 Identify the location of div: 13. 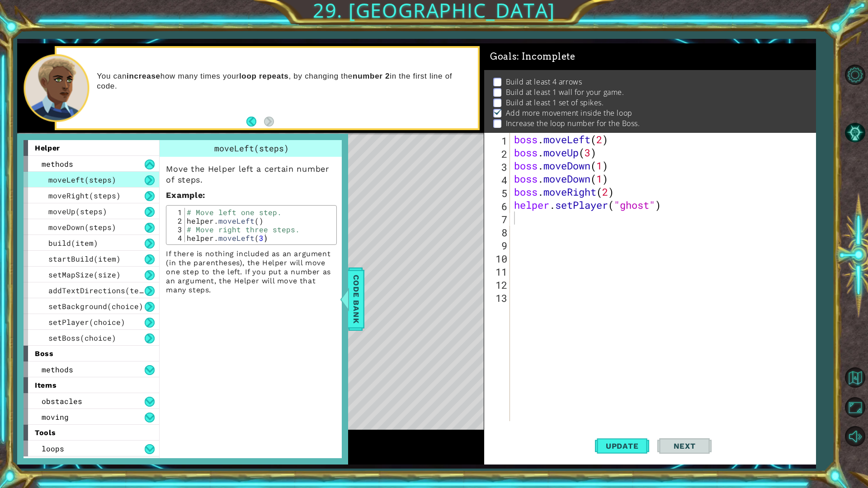
(498, 298).